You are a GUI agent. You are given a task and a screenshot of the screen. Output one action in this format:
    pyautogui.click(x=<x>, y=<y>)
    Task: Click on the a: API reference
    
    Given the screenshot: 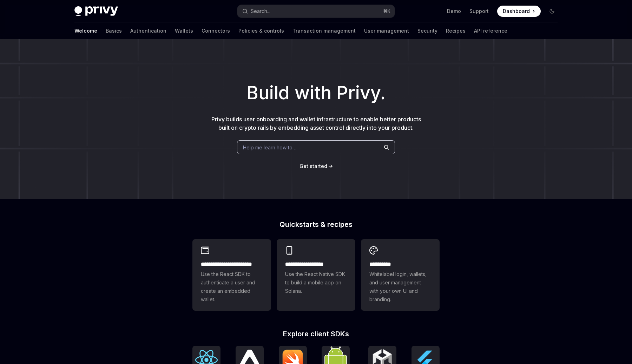 What is the action you would take?
    pyautogui.click(x=491, y=31)
    